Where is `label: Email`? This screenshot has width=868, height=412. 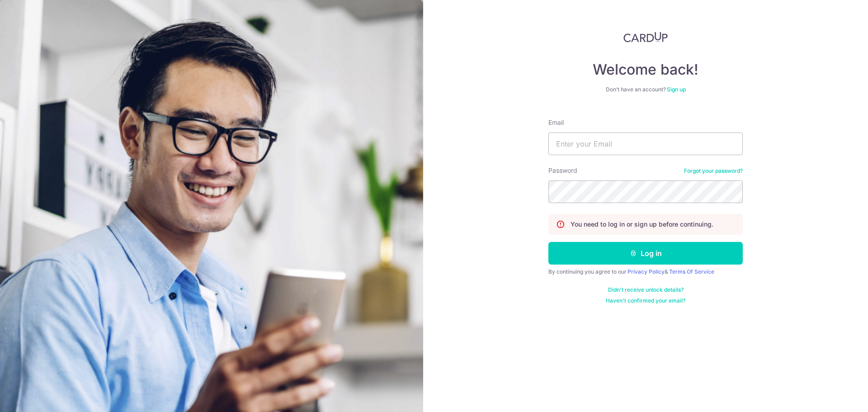 label: Email is located at coordinates (556, 123).